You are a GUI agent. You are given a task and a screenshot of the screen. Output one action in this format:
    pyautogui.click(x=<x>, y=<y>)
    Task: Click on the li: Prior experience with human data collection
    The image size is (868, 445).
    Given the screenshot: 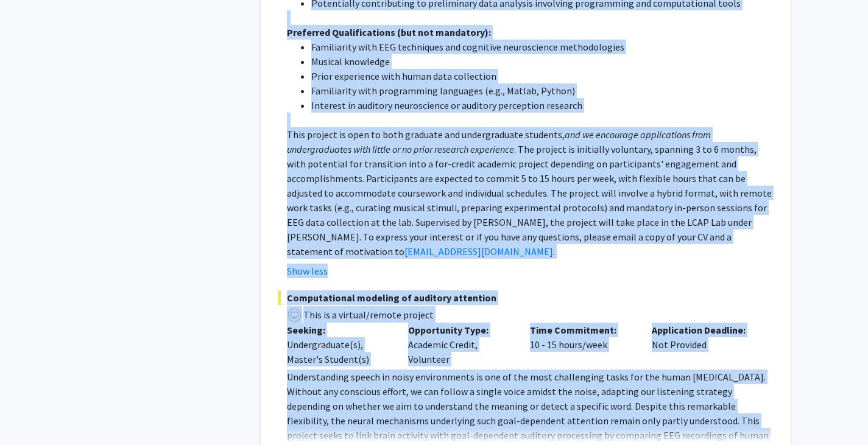 What is the action you would take?
    pyautogui.click(x=542, y=76)
    